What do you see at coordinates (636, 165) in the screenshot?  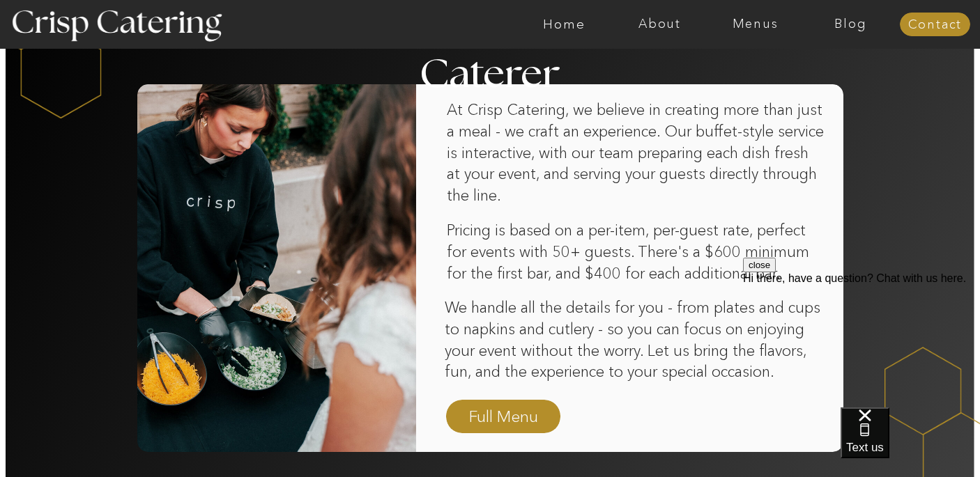 I see `p: At Crisp Catering, we believe in creating more than just a meal - we craft an experience. Our buf...` at bounding box center [636, 165].